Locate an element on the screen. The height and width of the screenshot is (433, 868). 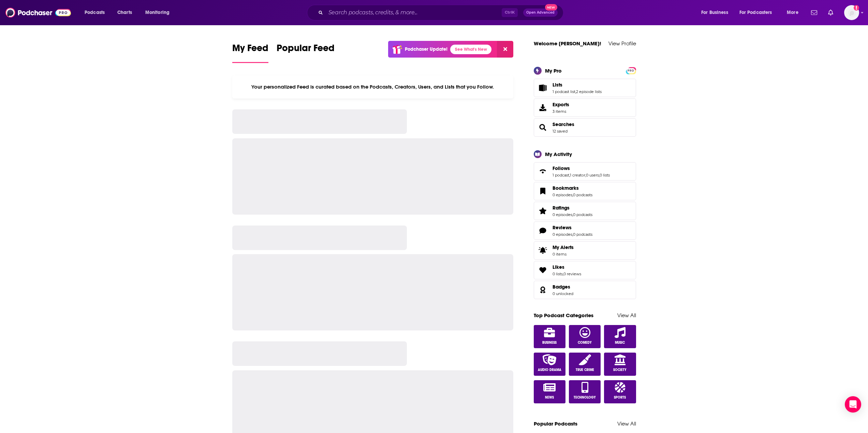
a: 2 episode lists is located at coordinates (589, 91).